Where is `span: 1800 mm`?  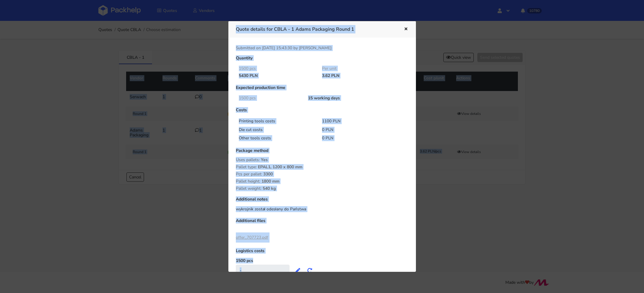 span: 1800 mm is located at coordinates (270, 184).